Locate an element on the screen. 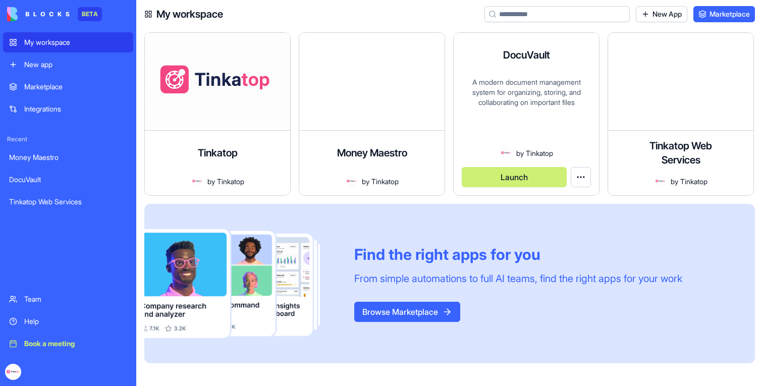 The width and height of the screenshot is (763, 386). a: Tinkatop Web ServicesAvatarbyTinkatop is located at coordinates (681, 114).